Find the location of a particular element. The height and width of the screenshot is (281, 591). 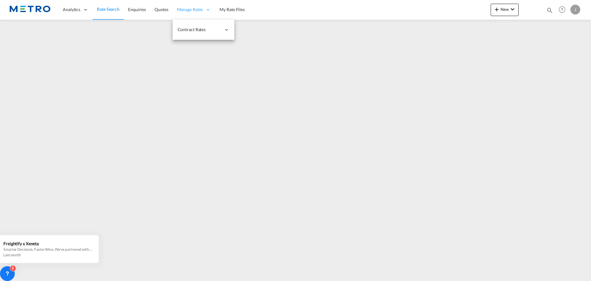

md-icon: icon-plus 400-fg is located at coordinates (497, 9).